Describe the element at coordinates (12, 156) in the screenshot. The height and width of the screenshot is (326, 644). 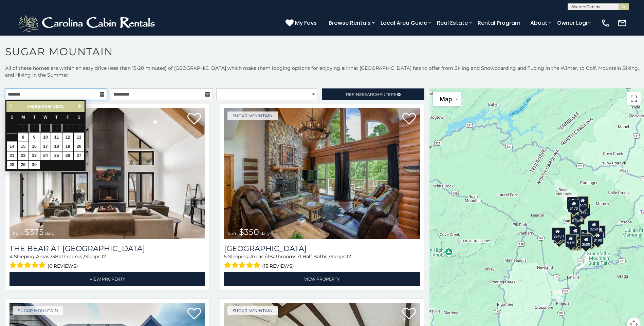
I see `a: 21` at that location.